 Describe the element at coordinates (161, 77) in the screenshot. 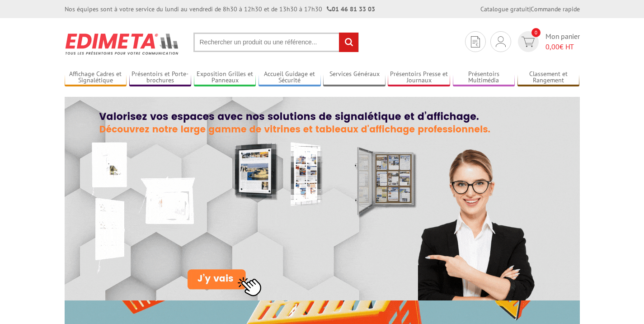

I see `a: Présentoirs et Porte-brochures` at that location.